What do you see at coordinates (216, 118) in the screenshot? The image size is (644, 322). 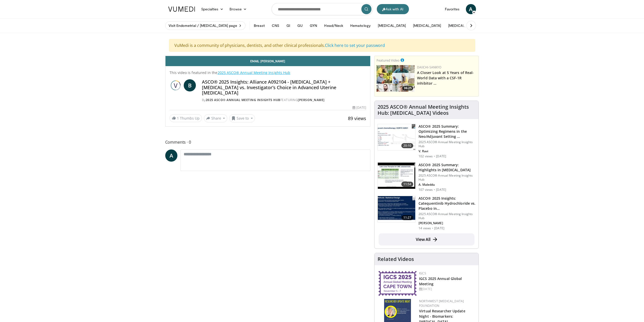 I see `button: Share` at bounding box center [216, 118].